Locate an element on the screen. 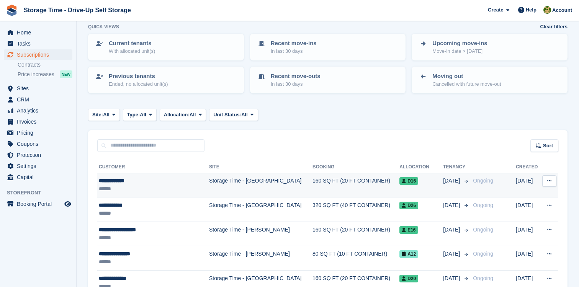 Image resolution: width=579 pixels, height=287 pixels. span: D26 is located at coordinates (409, 206).